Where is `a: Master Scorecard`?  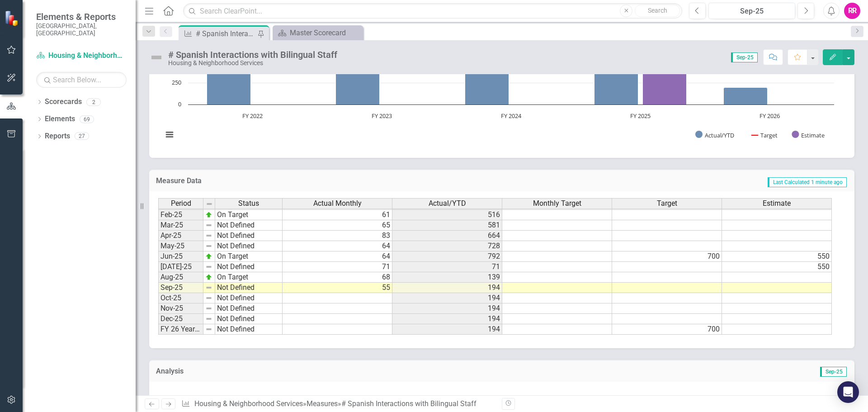
a: Master Scorecard is located at coordinates (318, 33).